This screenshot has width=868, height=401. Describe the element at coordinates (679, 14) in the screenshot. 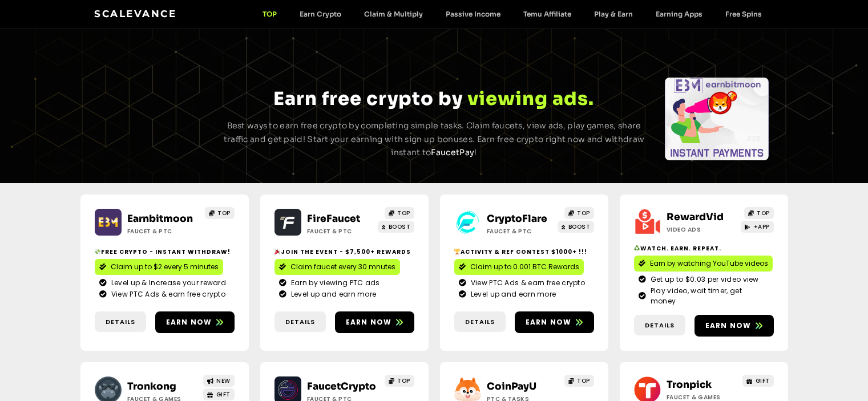

I see `a: Earning Apps` at that location.